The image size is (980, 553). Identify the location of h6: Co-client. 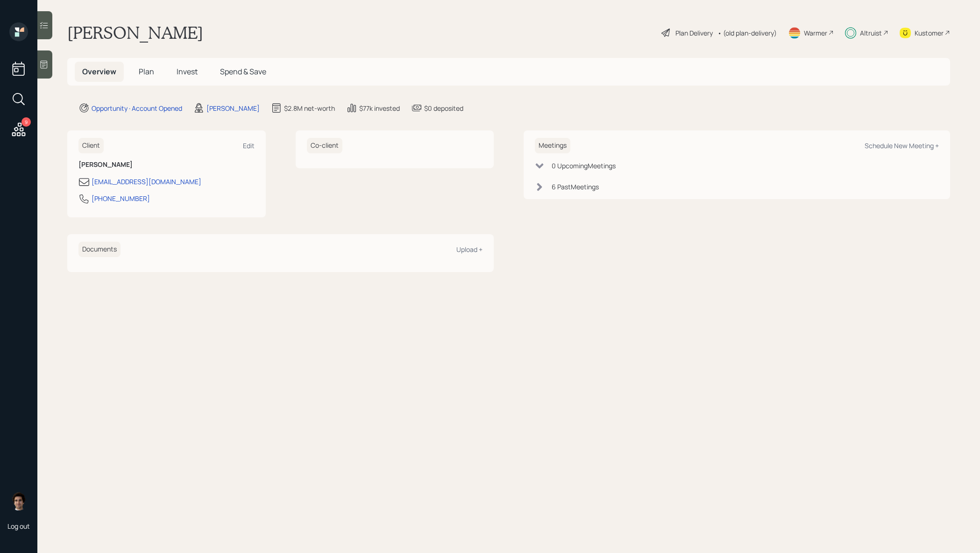
(324, 145).